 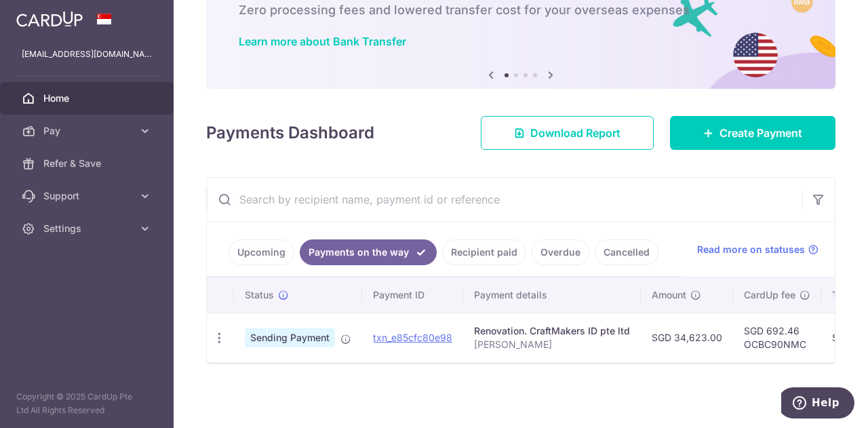 What do you see at coordinates (750, 249) in the screenshot?
I see `span: Read more on statuses` at bounding box center [750, 249].